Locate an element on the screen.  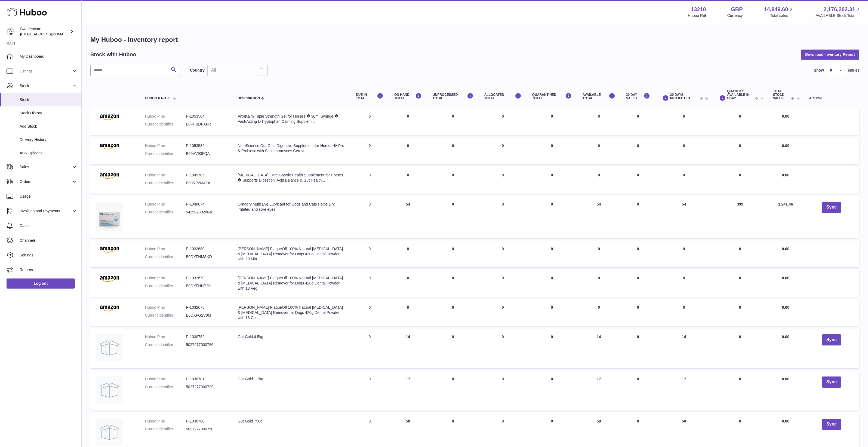
span: Add Stock is located at coordinates (48, 126).